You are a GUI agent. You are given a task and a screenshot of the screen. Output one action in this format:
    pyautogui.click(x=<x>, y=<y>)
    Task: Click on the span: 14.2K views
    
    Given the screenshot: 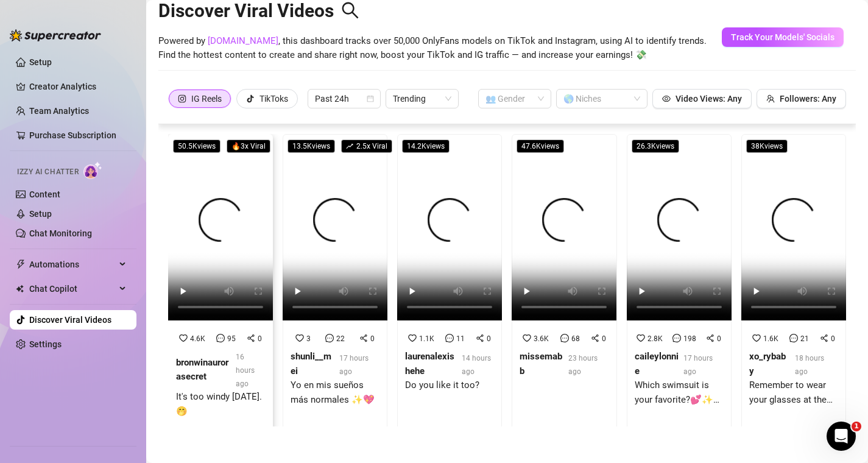 What is the action you would take?
    pyautogui.click(x=426, y=146)
    